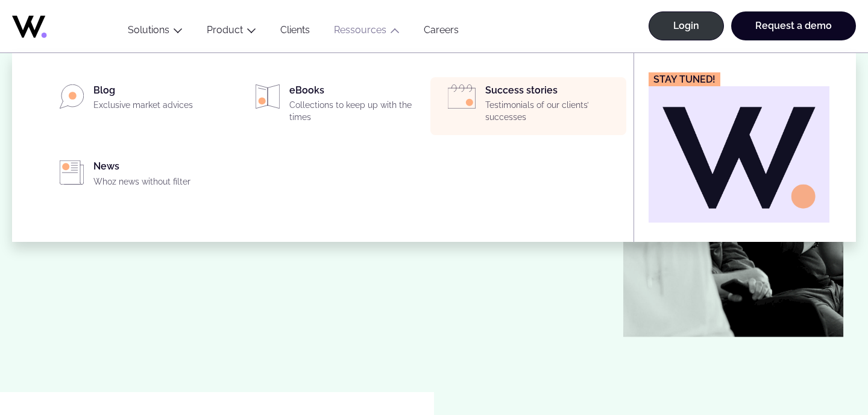  Describe the element at coordinates (528, 106) in the screenshot. I see `a: Success storiesTestimonials of our clients’ successes` at that location.